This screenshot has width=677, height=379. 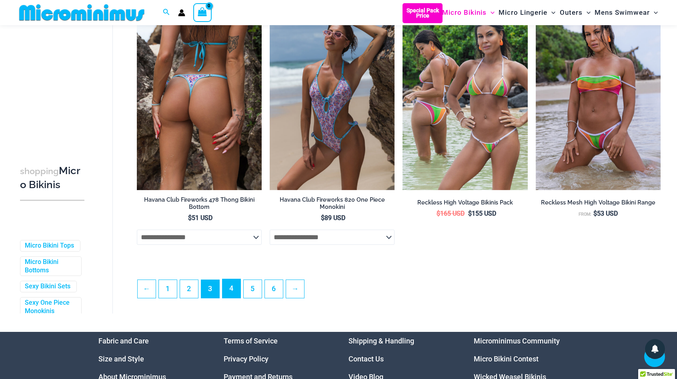 I want to click on a: Reckless Mesh High Voltage 3480 Crop Top 296 Cheeky 06Reckless Mesh High Voltage 3480 Crop Top 46..., so click(x=598, y=97).